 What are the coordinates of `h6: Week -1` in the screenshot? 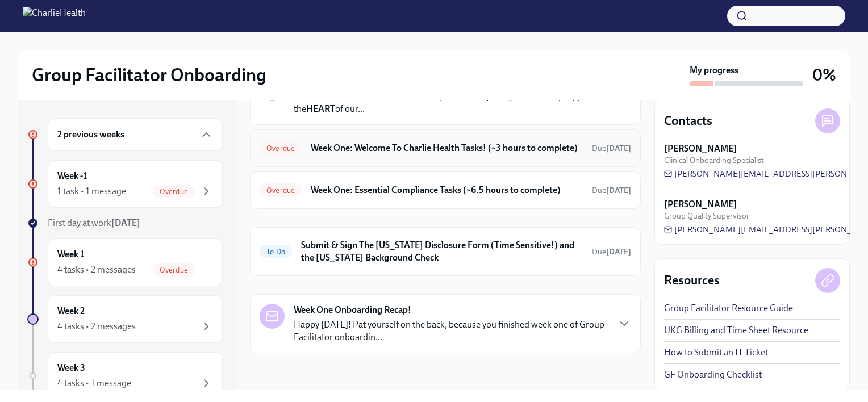 It's located at (73, 176).